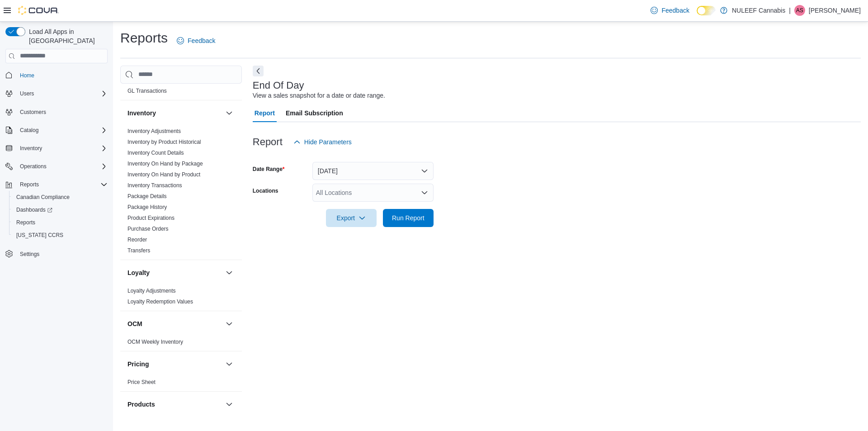  Describe the element at coordinates (269, 169) in the screenshot. I see `label: Date Range` at that location.